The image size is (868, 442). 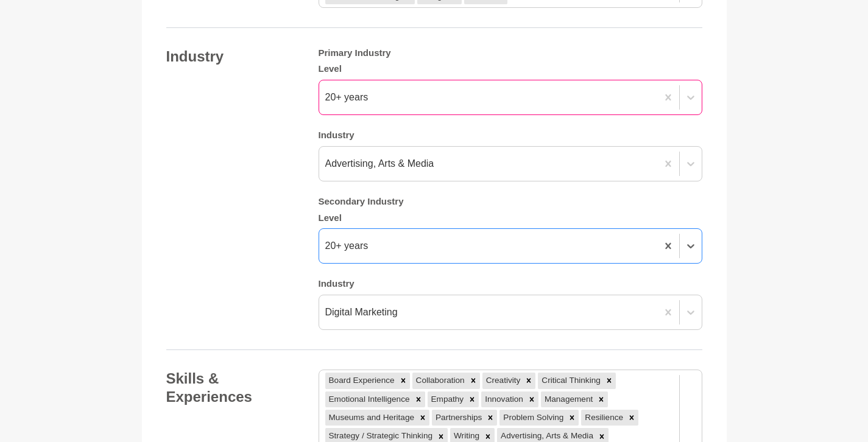 I want to click on div: Innovation, so click(x=504, y=400).